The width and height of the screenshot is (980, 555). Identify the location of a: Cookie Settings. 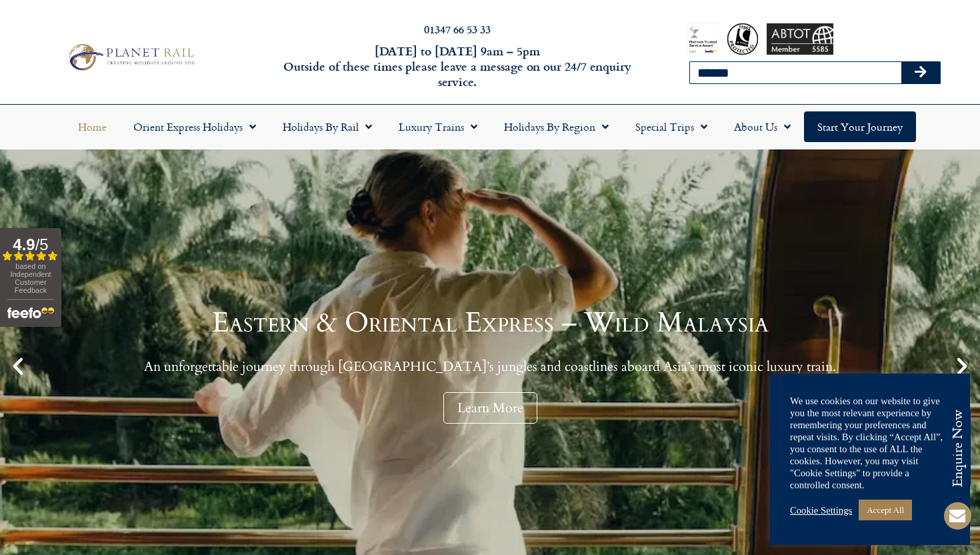
(821, 510).